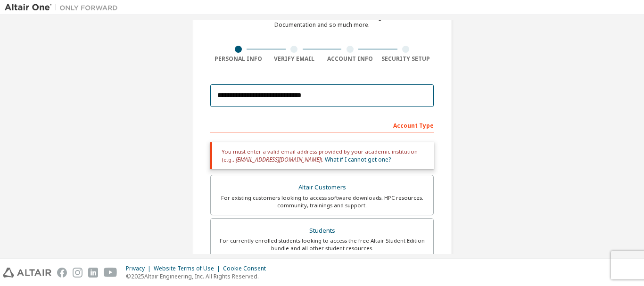 Image resolution: width=644 pixels, height=286 pixels. Describe the element at coordinates (358, 159) in the screenshot. I see `a: What if I cannot get one?` at that location.